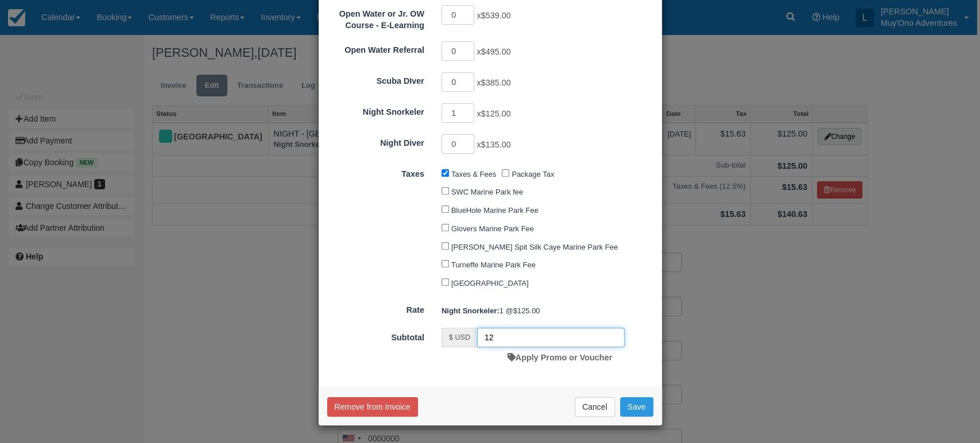 Image resolution: width=980 pixels, height=443 pixels. I want to click on label: Open Water Referral, so click(376, 48).